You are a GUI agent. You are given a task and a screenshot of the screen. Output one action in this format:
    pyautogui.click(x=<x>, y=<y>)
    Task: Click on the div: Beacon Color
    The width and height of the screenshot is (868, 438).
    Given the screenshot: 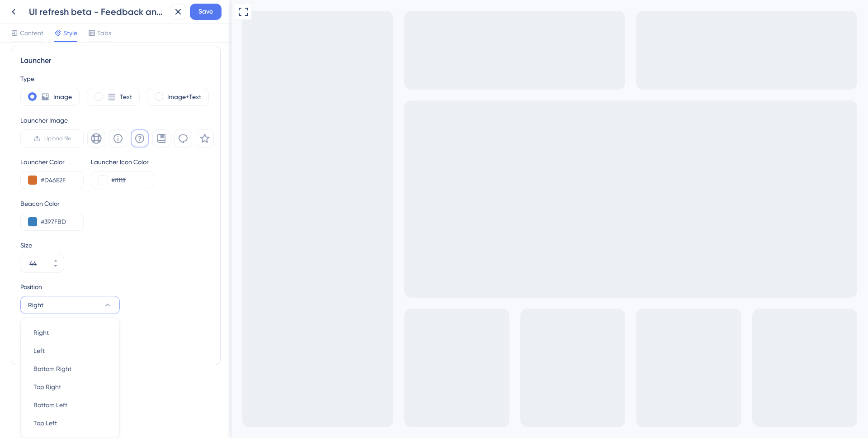 What is the action you would take?
    pyautogui.click(x=116, y=203)
    